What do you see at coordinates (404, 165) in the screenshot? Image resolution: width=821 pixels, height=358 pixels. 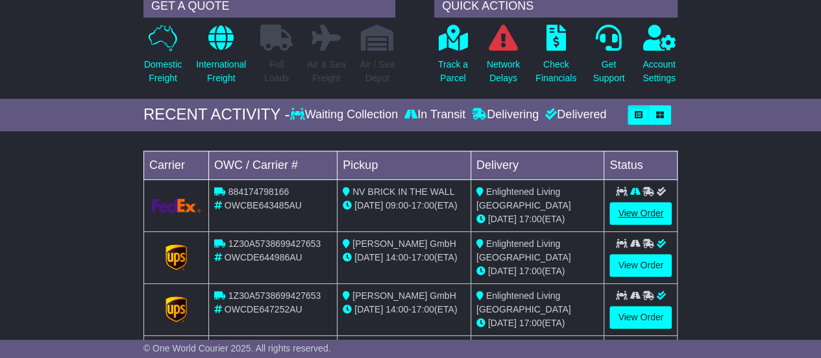 I see `td: Pickup` at bounding box center [404, 165].